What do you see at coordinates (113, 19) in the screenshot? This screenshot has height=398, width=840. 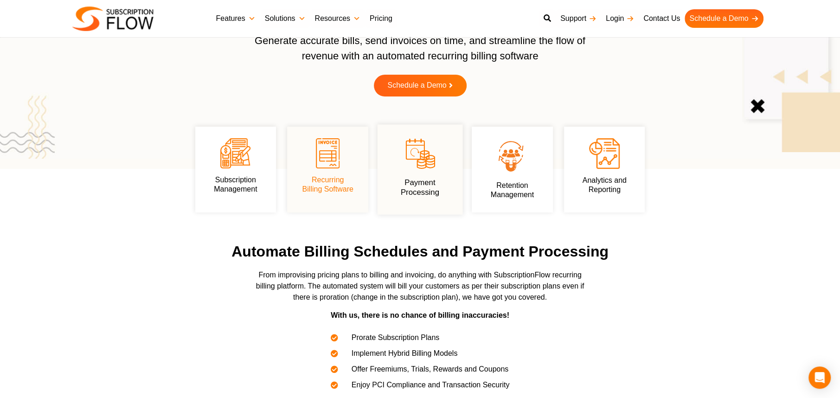 I see `img: Subscriptionflow` at bounding box center [113, 19].